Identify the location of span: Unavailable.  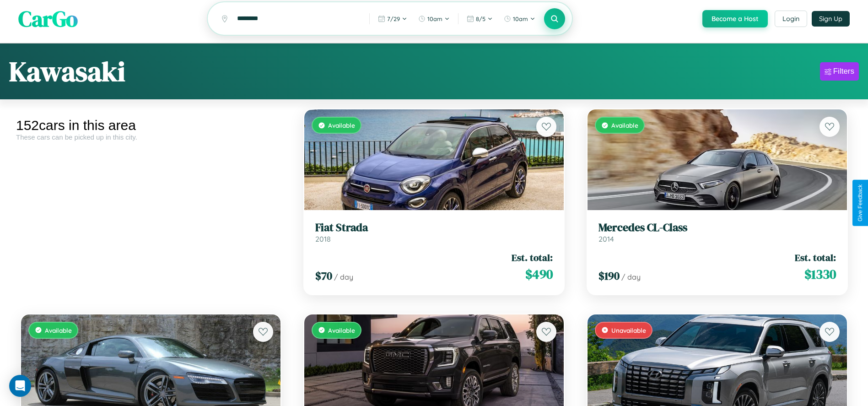
(629, 331).